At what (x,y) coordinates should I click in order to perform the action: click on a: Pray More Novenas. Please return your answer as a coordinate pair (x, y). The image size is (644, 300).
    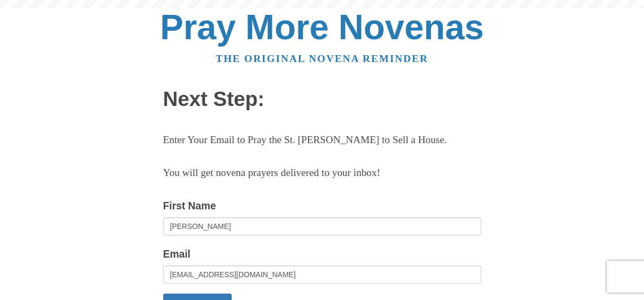
    Looking at the image, I should click on (322, 27).